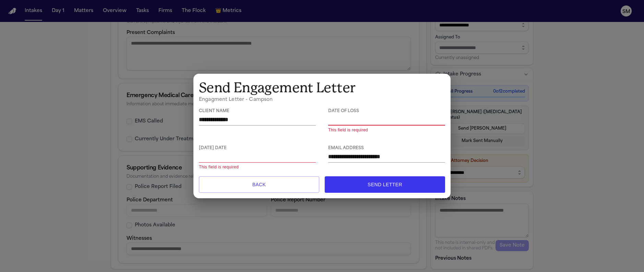  Describe the element at coordinates (385, 185) in the screenshot. I see `button: Send Letter` at that location.